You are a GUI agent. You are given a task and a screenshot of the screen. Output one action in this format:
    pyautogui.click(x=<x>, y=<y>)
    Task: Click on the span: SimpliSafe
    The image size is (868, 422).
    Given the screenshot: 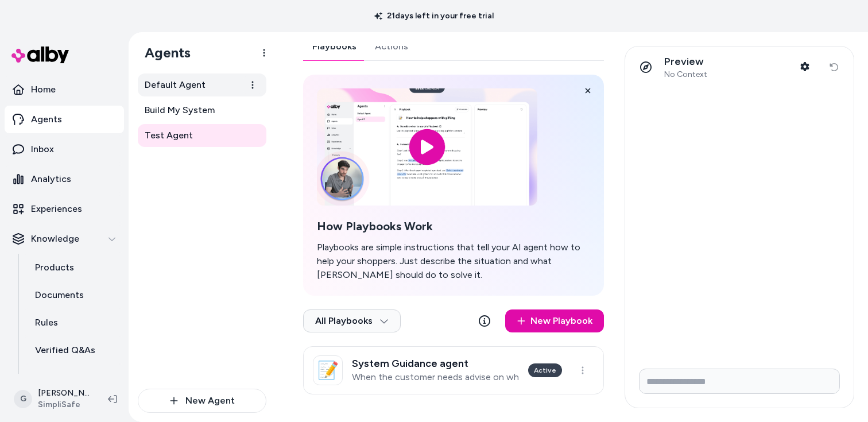 What is the action you would take?
    pyautogui.click(x=64, y=405)
    